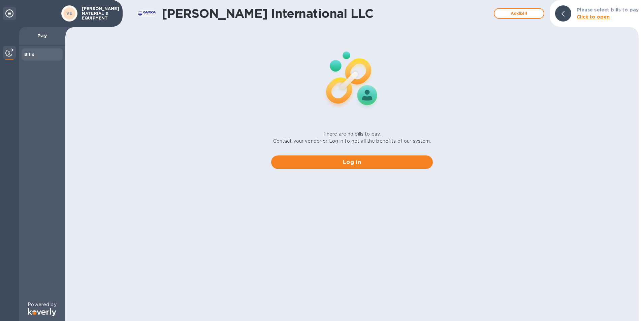 The width and height of the screenshot is (644, 321). Describe the element at coordinates (593, 17) in the screenshot. I see `b: Click to open` at that location.